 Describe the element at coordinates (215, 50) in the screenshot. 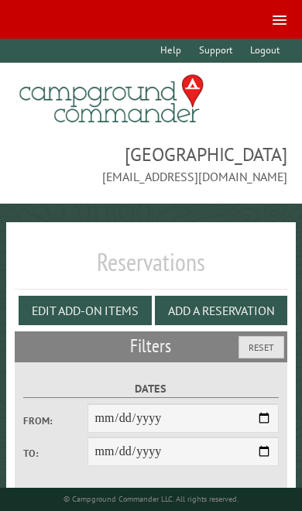

I see `a: Support` at that location.